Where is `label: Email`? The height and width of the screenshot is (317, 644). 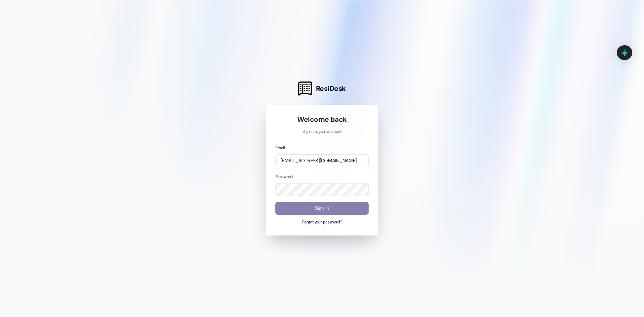 label: Email is located at coordinates (280, 148).